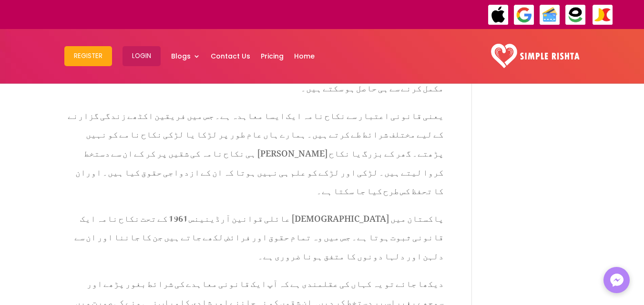 The width and height of the screenshot is (644, 305). Describe the element at coordinates (575, 15) in the screenshot. I see `img: EasyPaisa-icon` at that location.